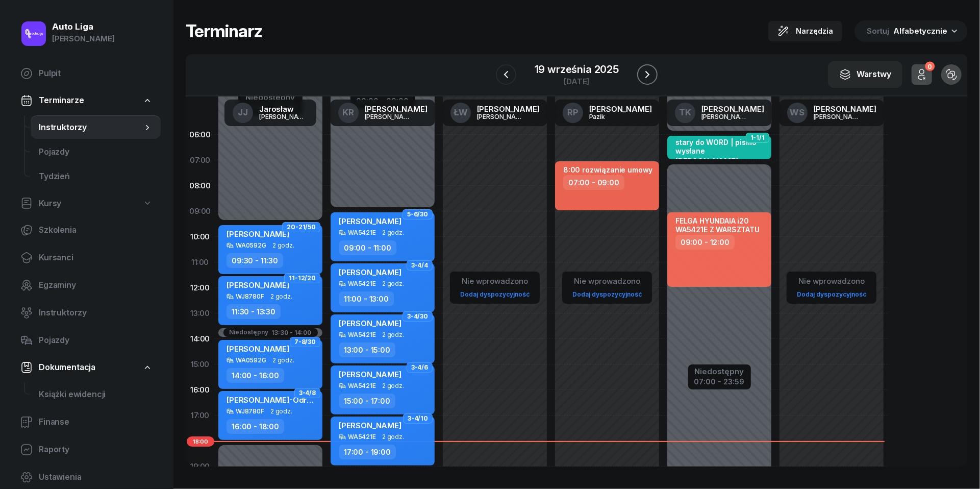 This screenshot has width=980, height=489. What do you see at coordinates (95, 74) in the screenshot?
I see `span: Pulpit` at bounding box center [95, 74].